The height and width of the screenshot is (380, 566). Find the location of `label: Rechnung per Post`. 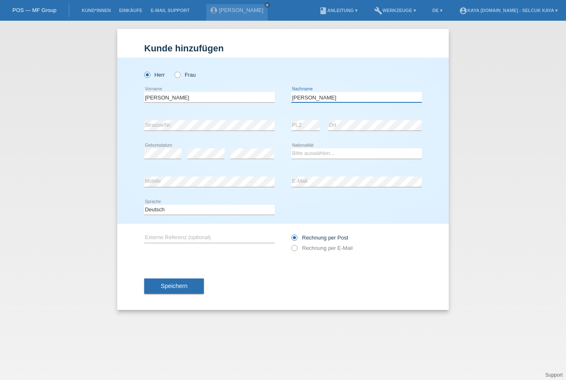

label: Rechnung per Post is located at coordinates (319, 237).